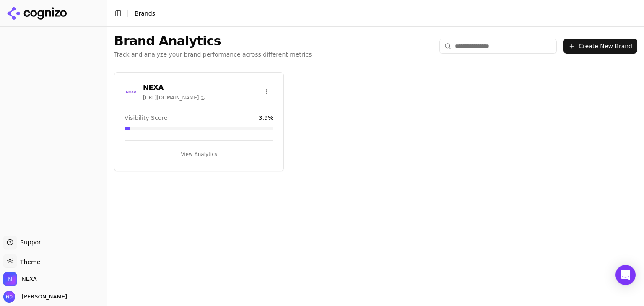 Image resolution: width=644 pixels, height=306 pixels. Describe the element at coordinates (600, 46) in the screenshot. I see `button: Create New Brand` at that location.